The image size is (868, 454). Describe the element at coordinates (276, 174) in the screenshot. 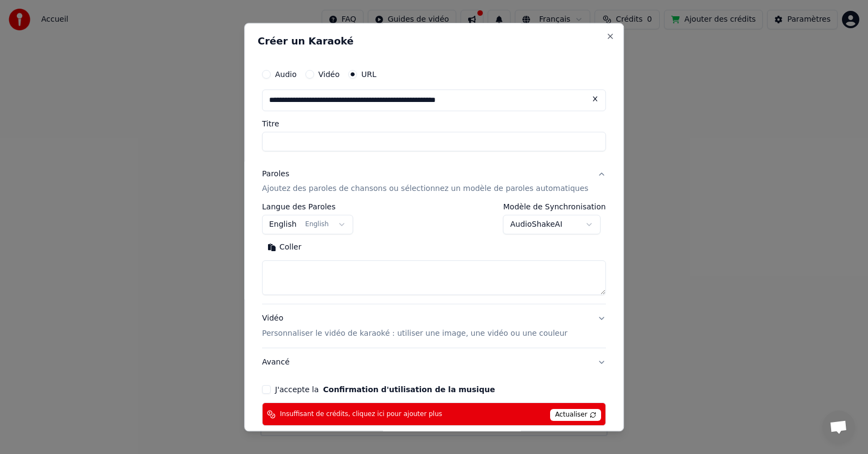

I see `div: Paroles` at that location.